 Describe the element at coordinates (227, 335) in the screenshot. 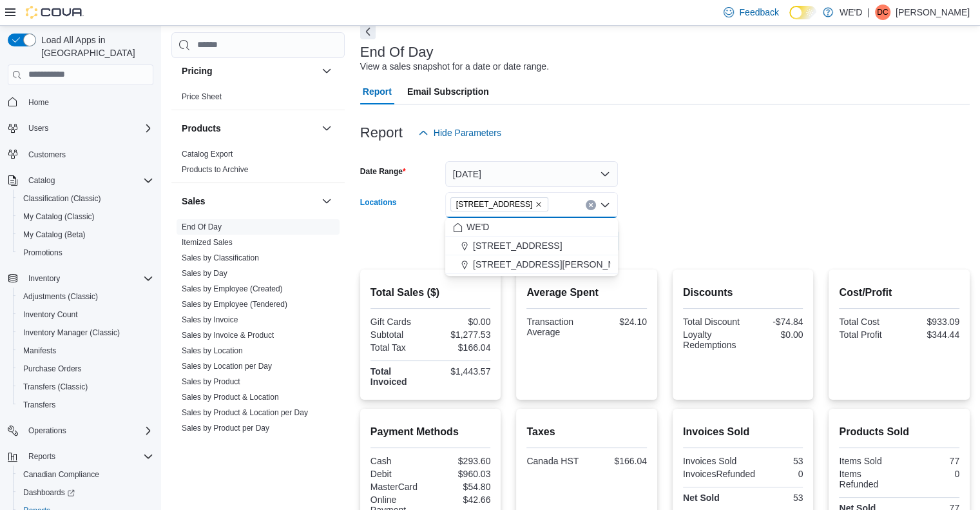

I see `a: Sales by Invoice & Product` at that location.